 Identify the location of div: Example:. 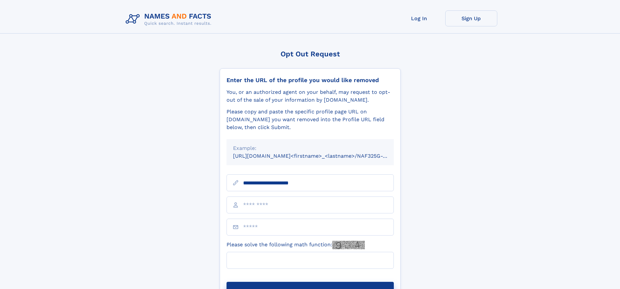
(310, 148).